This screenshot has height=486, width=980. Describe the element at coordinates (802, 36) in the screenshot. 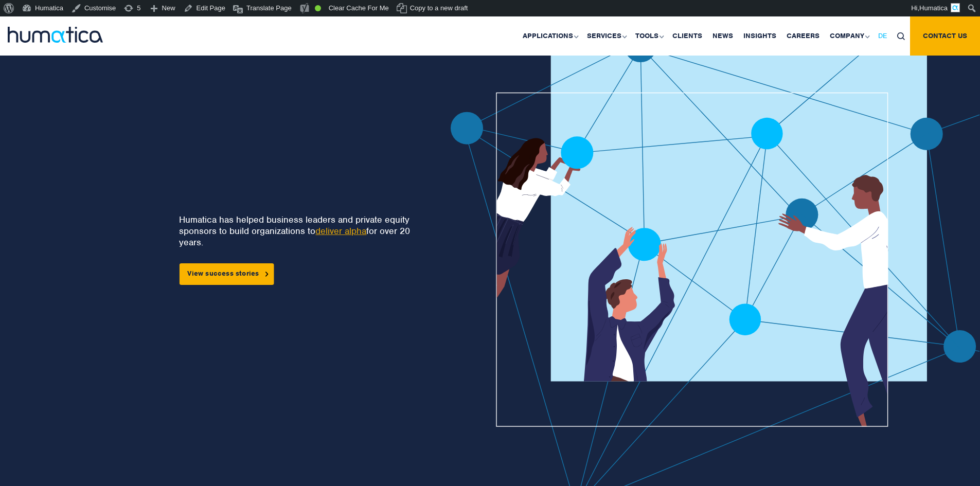

I see `a: Careers` at that location.